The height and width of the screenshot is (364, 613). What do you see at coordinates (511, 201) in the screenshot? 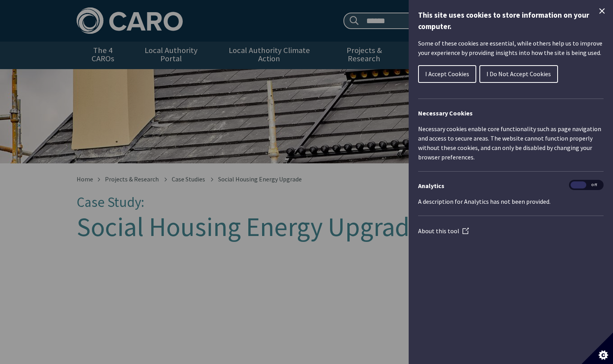
I see `p: A description for Analytics has not been provided.` at bounding box center [511, 201].